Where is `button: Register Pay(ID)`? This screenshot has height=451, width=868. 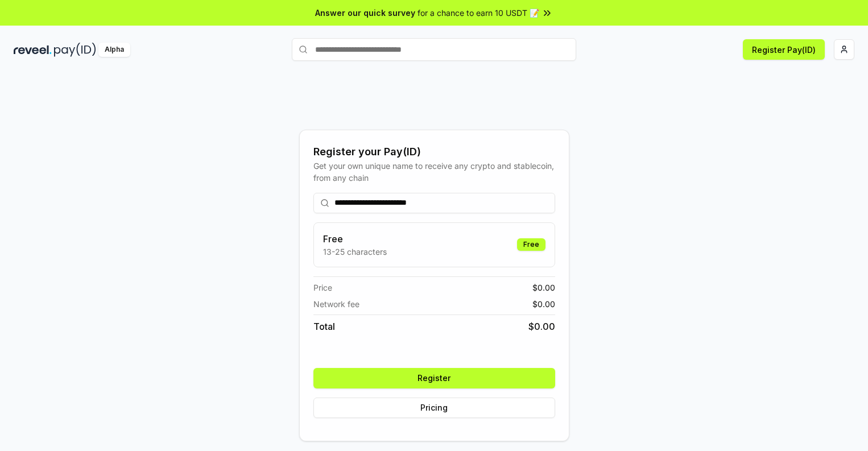
button: Register Pay(ID) is located at coordinates (784, 49).